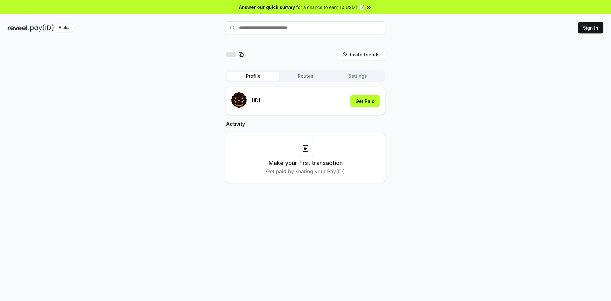 This screenshot has height=301, width=611. What do you see at coordinates (253, 76) in the screenshot?
I see `button: Profile` at bounding box center [253, 76].